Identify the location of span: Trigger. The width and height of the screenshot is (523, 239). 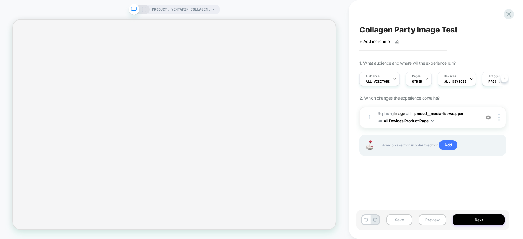
(494, 76).